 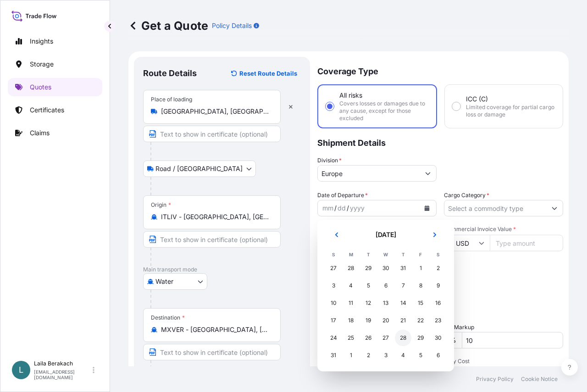 What do you see at coordinates (435, 235) in the screenshot?
I see `button: Next` at bounding box center [435, 235].